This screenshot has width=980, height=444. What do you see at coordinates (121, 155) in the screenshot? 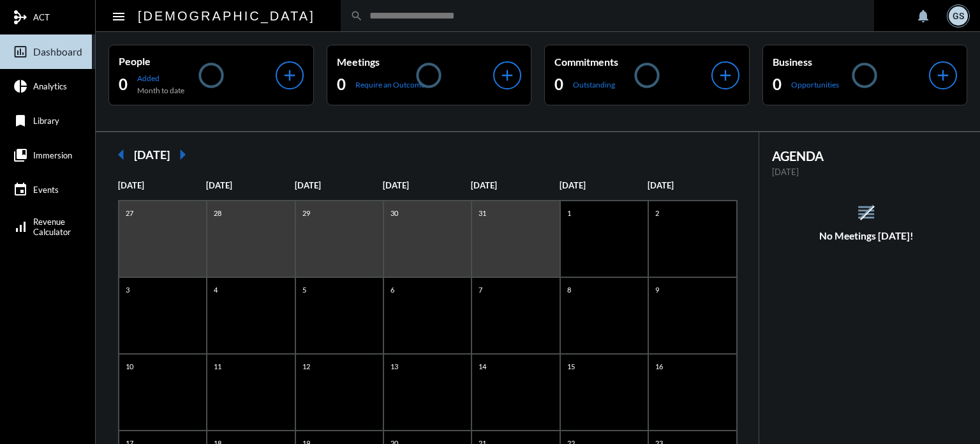
I see `mat-icon: arrow_left` at bounding box center [121, 155].